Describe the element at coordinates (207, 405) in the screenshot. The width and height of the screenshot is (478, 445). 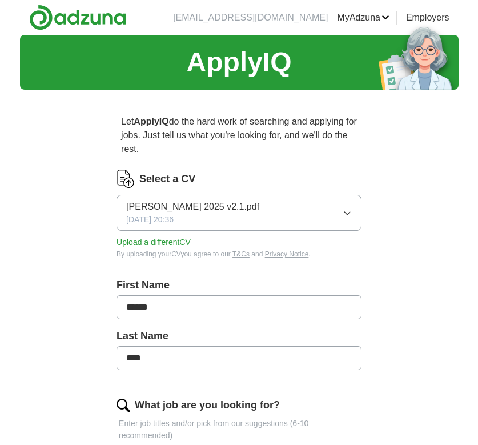
I see `label: What job are you looking for?` at that location.